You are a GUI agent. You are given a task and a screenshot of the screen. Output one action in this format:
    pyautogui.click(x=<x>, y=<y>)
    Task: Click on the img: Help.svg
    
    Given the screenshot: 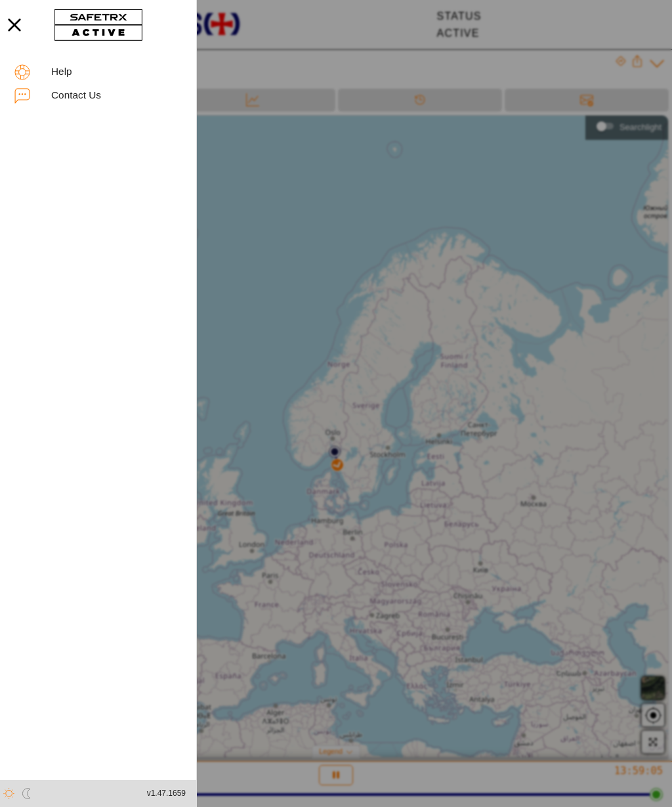 What is the action you would take?
    pyautogui.click(x=22, y=73)
    